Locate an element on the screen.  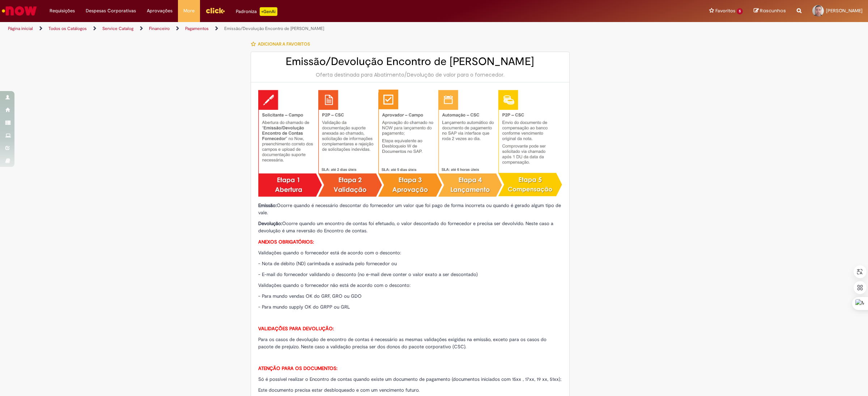
img: click_logo_yellow_360x200.png is located at coordinates (215, 11).